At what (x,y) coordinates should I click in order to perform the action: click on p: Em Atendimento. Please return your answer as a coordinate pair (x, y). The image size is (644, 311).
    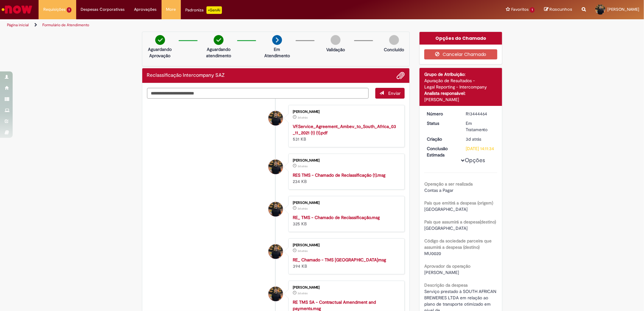
    Looking at the image, I should click on (277, 52).